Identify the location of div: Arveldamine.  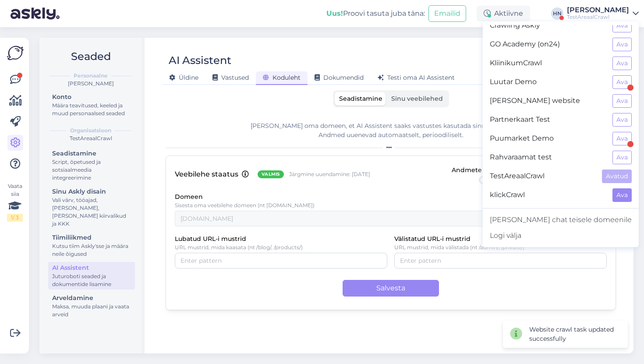
(92, 298).